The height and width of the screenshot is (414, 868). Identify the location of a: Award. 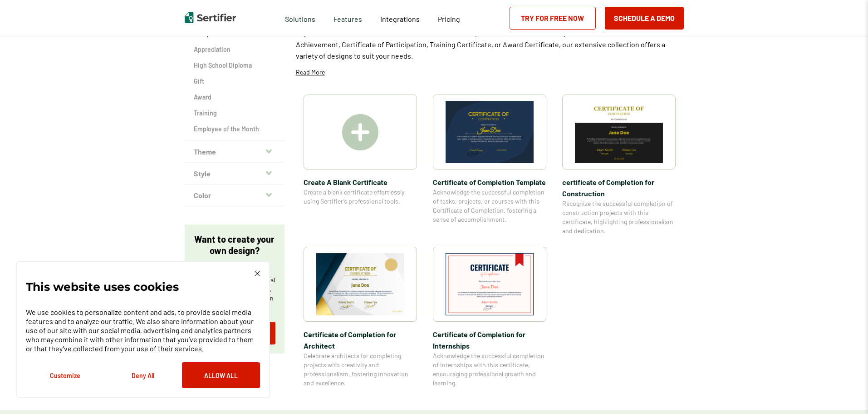
(234, 97).